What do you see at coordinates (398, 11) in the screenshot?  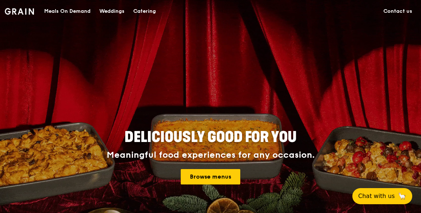 I see `a: Contact us` at bounding box center [398, 11].